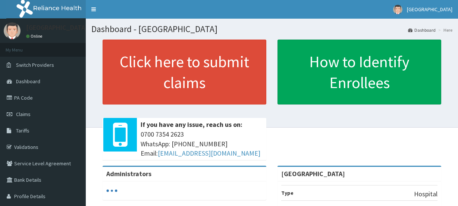 This screenshot has height=206, width=458. What do you see at coordinates (184, 72) in the screenshot?
I see `a: Click here to submit claims` at bounding box center [184, 72].